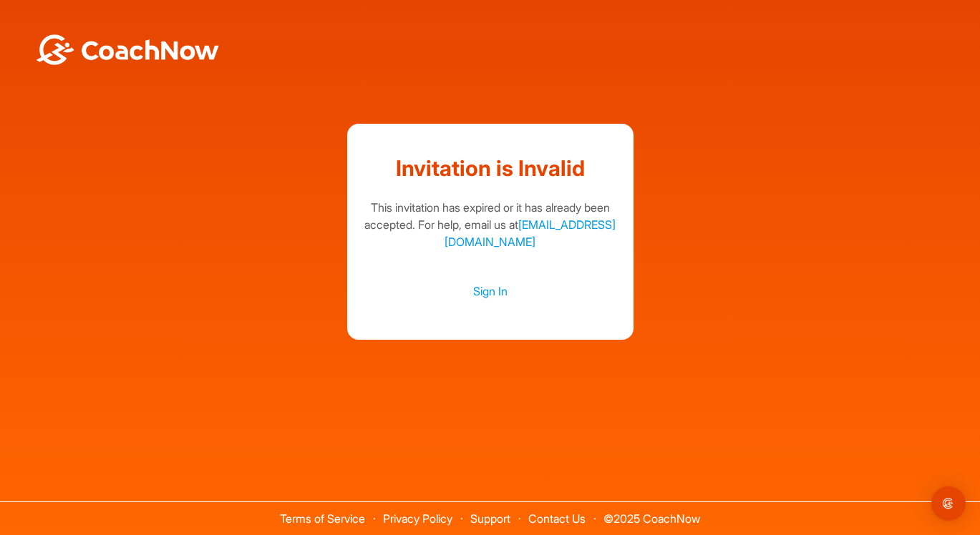 The height and width of the screenshot is (535, 980). I want to click on a: Support, so click(490, 519).